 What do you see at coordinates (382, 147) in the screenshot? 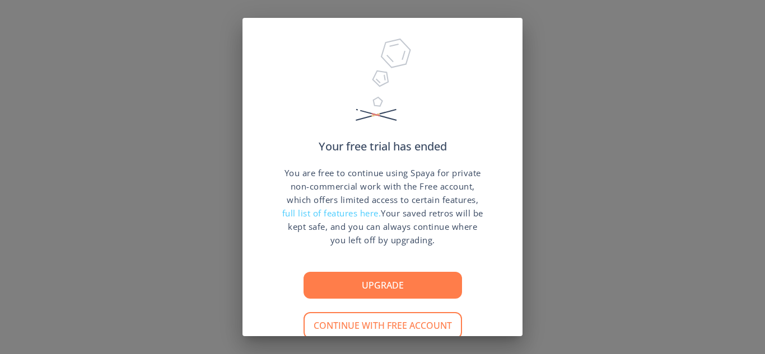
I see `p: Your free trial has ended` at bounding box center [382, 147].